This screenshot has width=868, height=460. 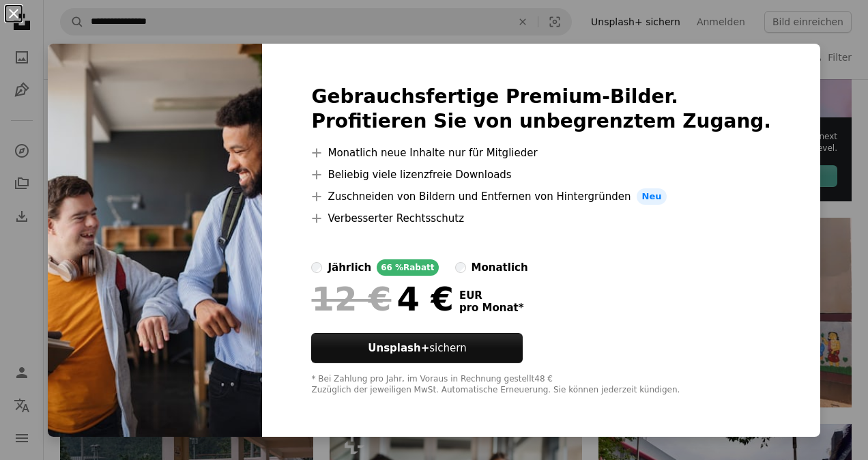 What do you see at coordinates (316, 268) in the screenshot?
I see `input: jährlich66 %Rabatt` at bounding box center [316, 268].